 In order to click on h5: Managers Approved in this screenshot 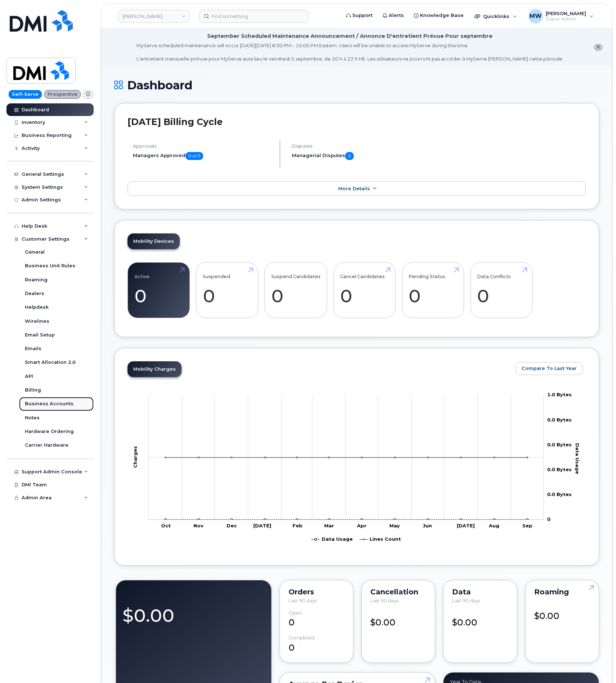, I will do `click(203, 156)`.